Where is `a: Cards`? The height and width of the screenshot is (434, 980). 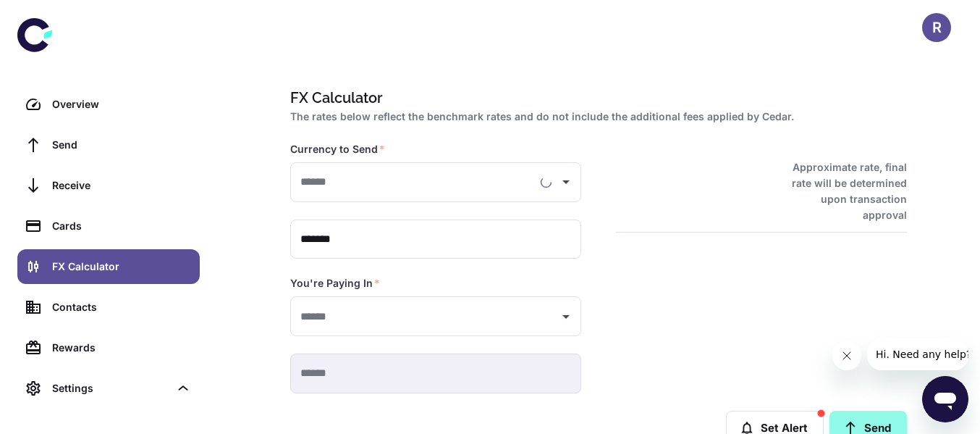 a: Cards is located at coordinates (108, 226).